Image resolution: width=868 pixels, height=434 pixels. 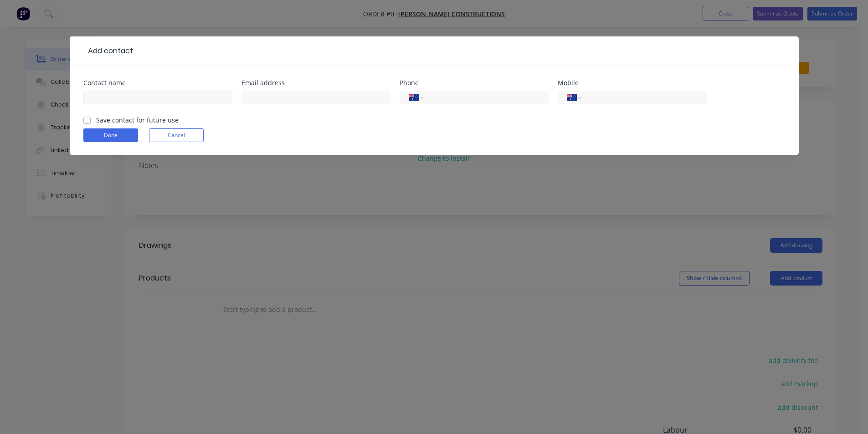 What do you see at coordinates (632, 83) in the screenshot?
I see `div: Mobile` at bounding box center [632, 83].